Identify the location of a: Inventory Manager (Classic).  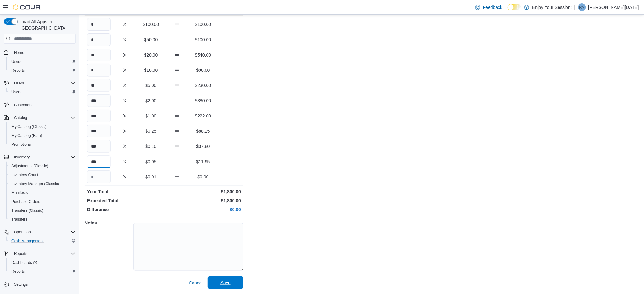
(35, 184).